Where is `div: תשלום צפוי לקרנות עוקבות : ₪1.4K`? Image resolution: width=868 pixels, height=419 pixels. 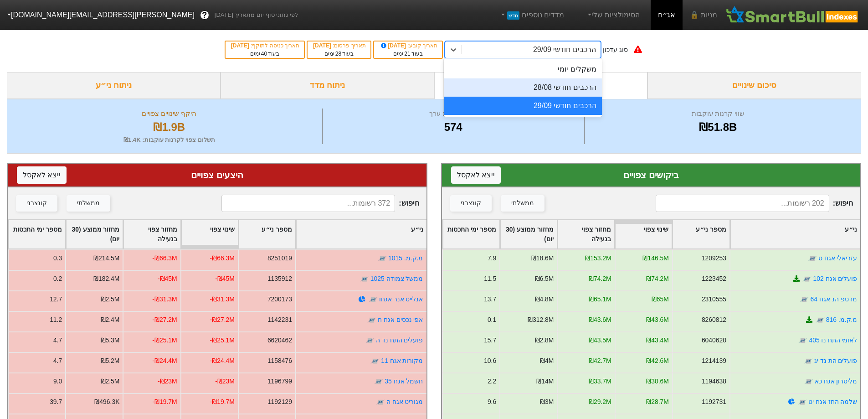 div: תשלום צפוי לקרנות עוקבות : ₪1.4K is located at coordinates (169, 140).